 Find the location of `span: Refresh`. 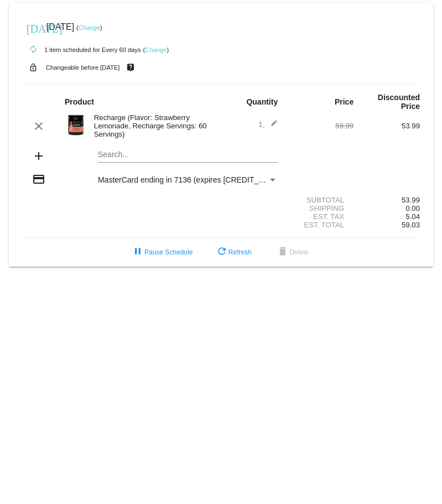

span: Refresh is located at coordinates (233, 252).